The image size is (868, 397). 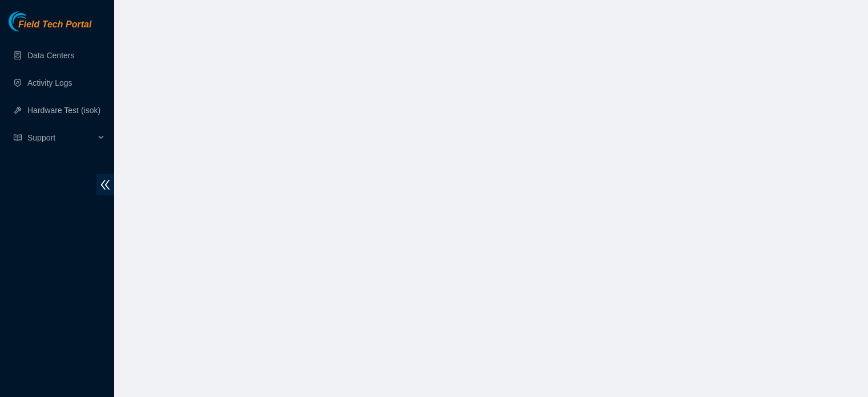 I want to click on span: Field Tech Portal, so click(x=55, y=24).